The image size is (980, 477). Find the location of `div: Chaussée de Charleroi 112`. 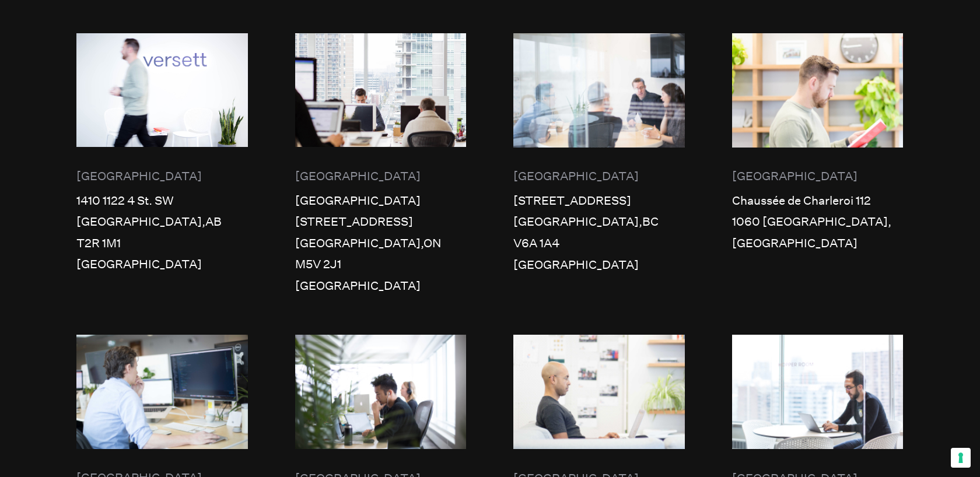

div: Chaussée de Charleroi 112 is located at coordinates (818, 201).